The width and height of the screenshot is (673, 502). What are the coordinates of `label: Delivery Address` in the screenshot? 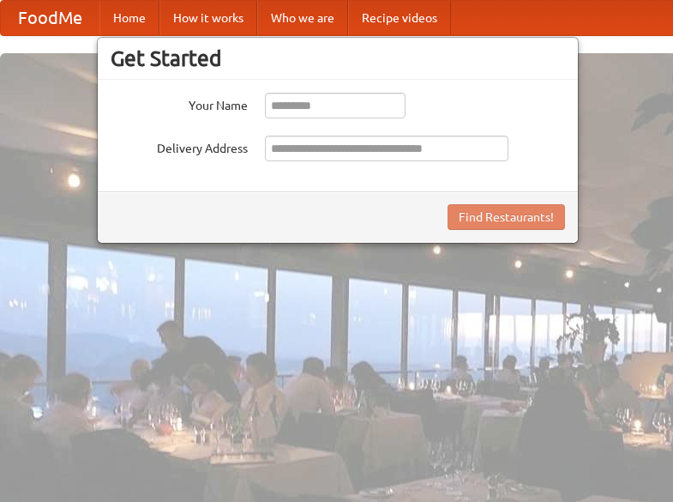 It's located at (179, 146).